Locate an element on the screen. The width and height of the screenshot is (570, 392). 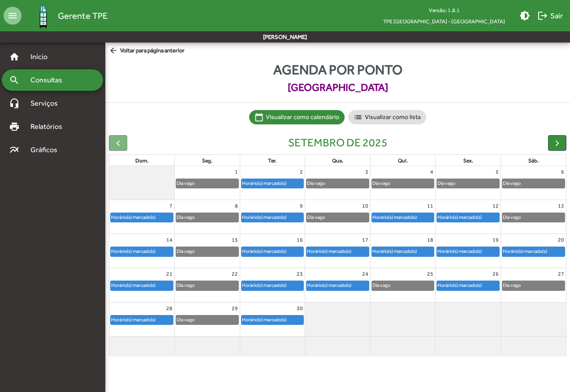
a: quarta-feira is located at coordinates (337, 161).